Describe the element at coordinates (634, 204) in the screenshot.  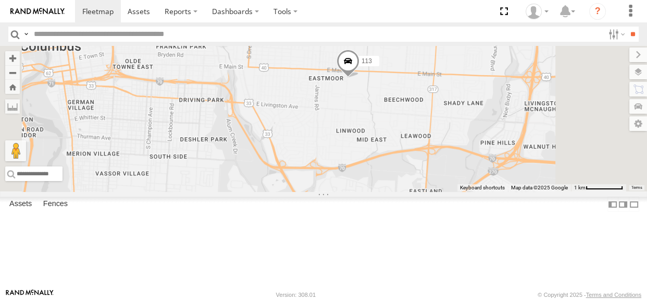
I see `label: Hide Summary Table` at that location.